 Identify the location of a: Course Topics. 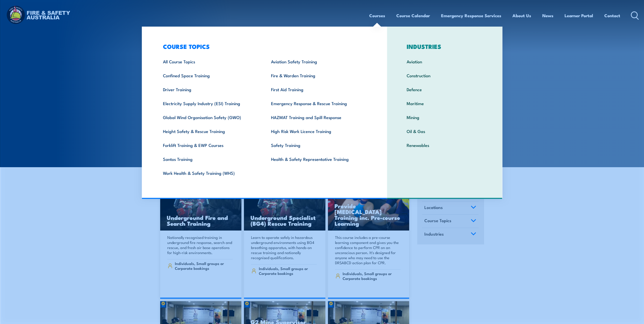
(450, 221).